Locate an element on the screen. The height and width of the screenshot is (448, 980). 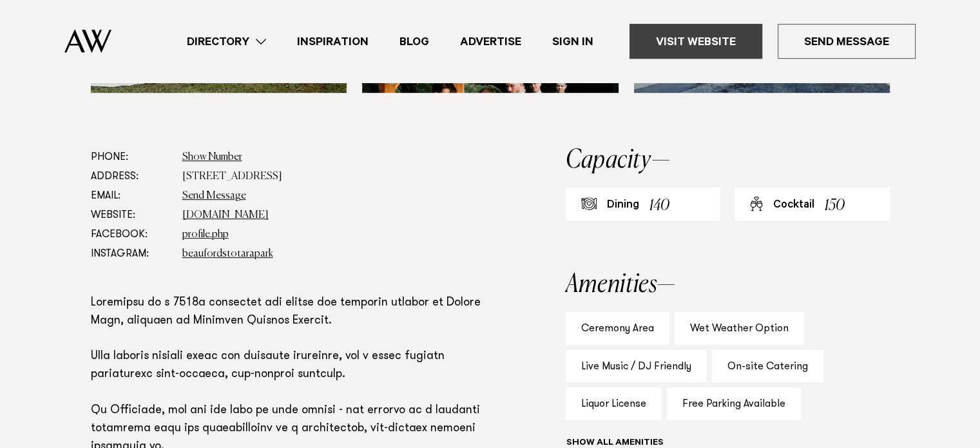
div: 150 is located at coordinates (834, 206).